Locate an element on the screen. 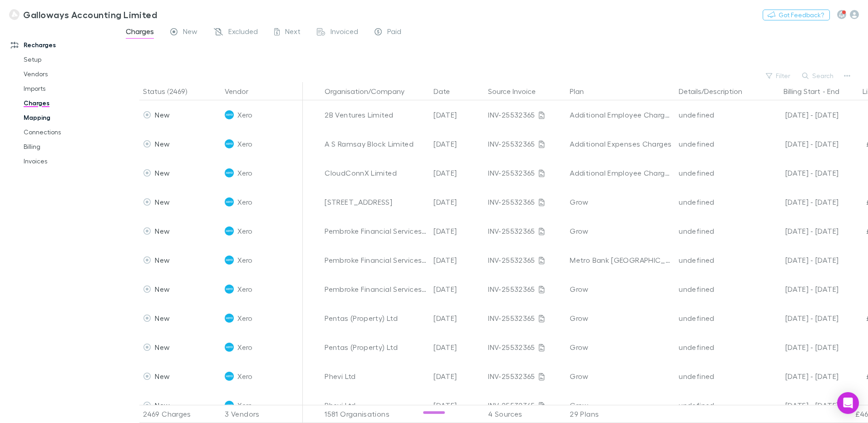  a: Vendors is located at coordinates (69, 74).